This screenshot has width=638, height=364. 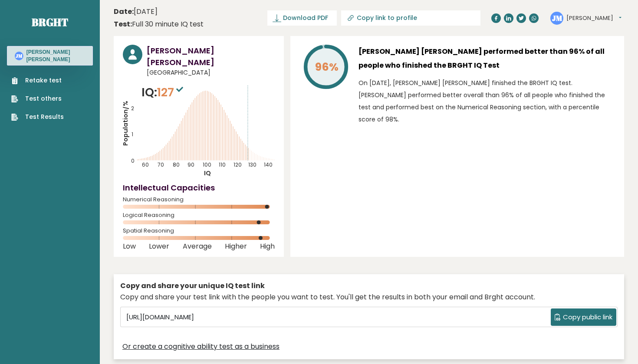 What do you see at coordinates (201, 346) in the screenshot?
I see `a: Or create a cognitive ability test as a business` at bounding box center [201, 346].